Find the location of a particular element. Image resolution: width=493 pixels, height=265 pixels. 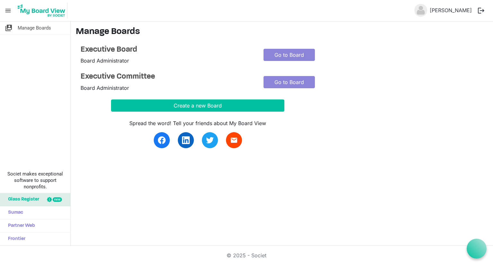

span: switch_account is located at coordinates (9, 28).